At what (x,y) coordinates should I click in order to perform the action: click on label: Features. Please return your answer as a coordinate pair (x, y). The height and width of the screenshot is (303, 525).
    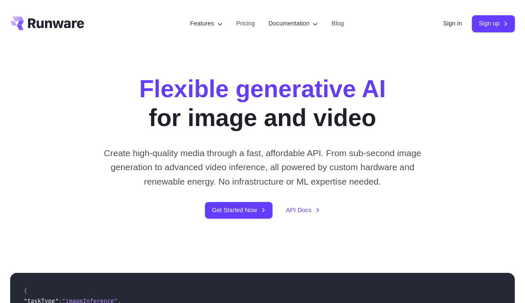
    Looking at the image, I should click on (206, 23).